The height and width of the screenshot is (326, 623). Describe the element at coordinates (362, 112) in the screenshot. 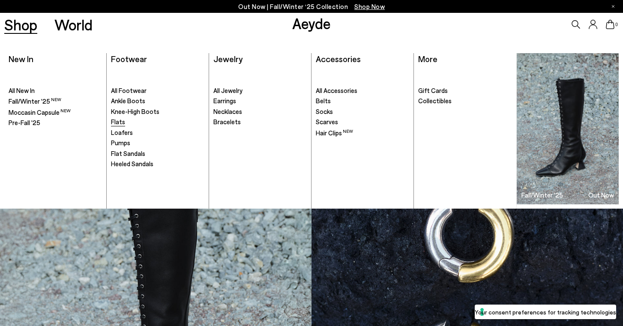

I see `a: Socks` at that location.